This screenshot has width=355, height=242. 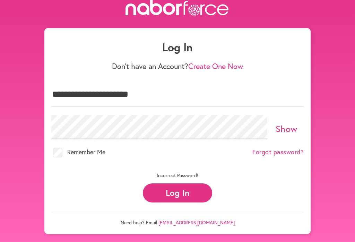 What do you see at coordinates (177, 175) in the screenshot?
I see `p: Incorrect Password!` at bounding box center [177, 175].